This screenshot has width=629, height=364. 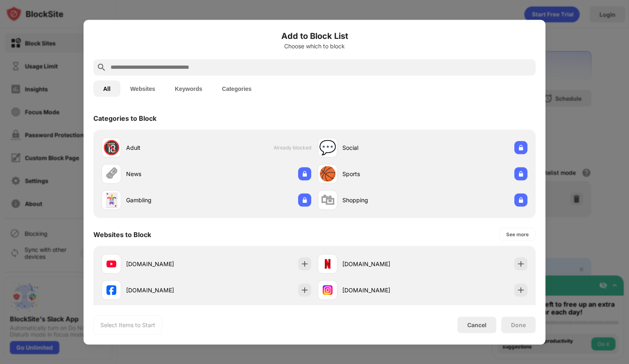 What do you see at coordinates (188, 89) in the screenshot?
I see `button: Keywords` at bounding box center [188, 89].